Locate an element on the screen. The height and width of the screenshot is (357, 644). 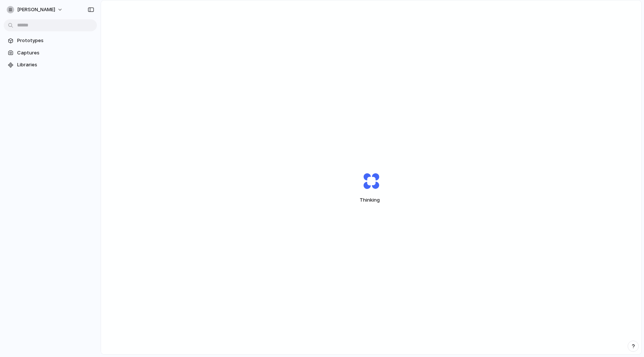
span: Captures is located at coordinates (55, 53).